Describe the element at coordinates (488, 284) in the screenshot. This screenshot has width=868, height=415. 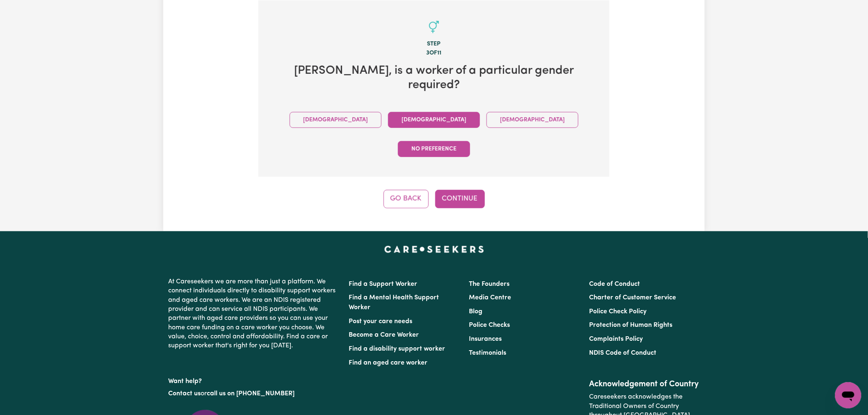
I see `a: The Founders` at that location.